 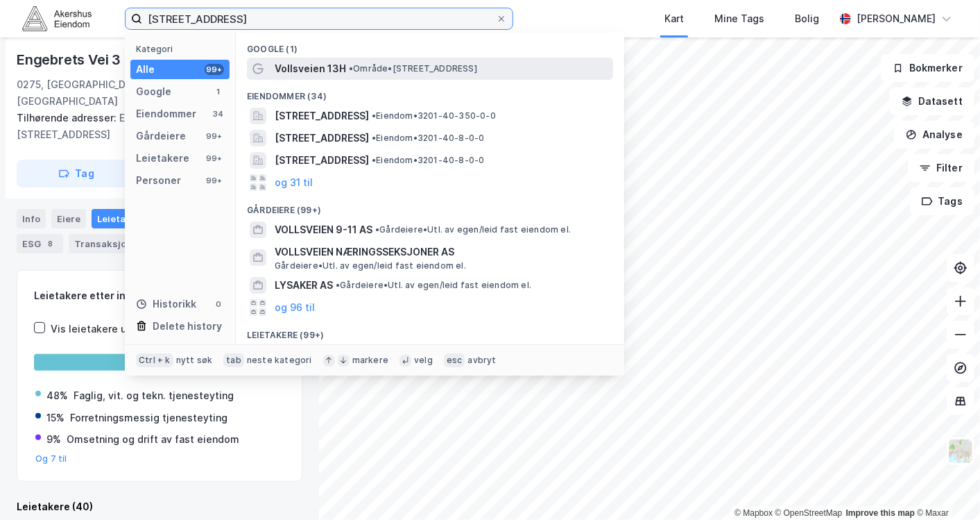 What do you see at coordinates (880, 513) in the screenshot?
I see `a: Improve this map` at bounding box center [880, 513].